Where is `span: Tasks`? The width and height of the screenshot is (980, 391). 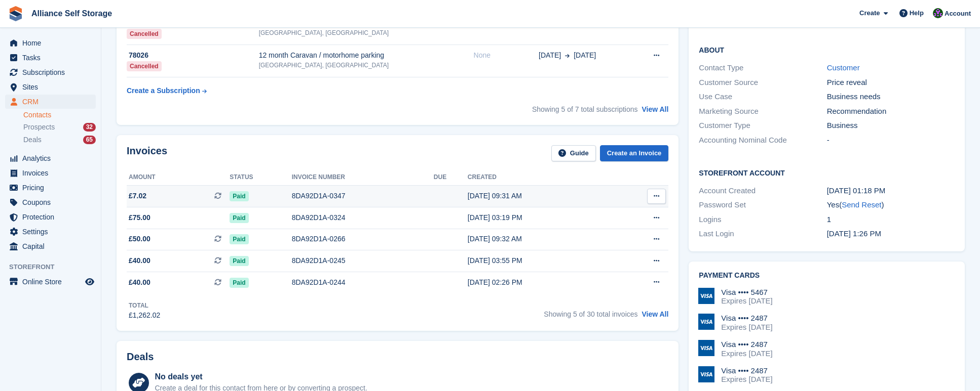 span: Tasks is located at coordinates (53, 58).